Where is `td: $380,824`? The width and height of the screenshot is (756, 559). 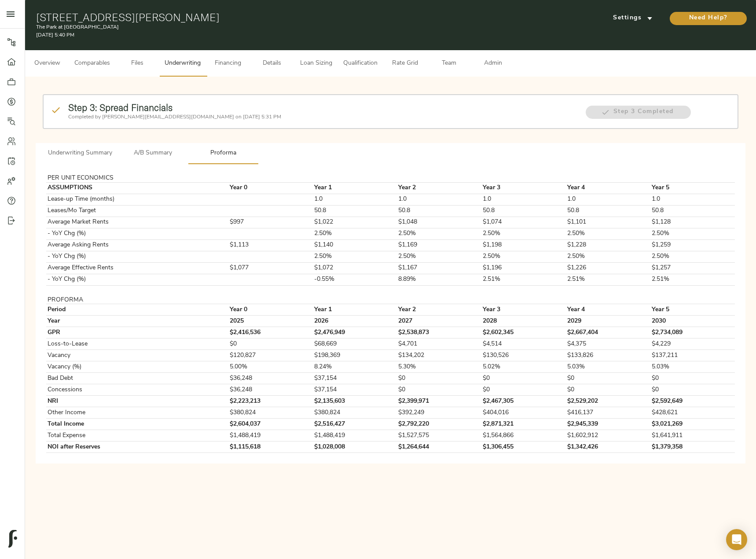
td: $380,824 is located at coordinates (271, 413).